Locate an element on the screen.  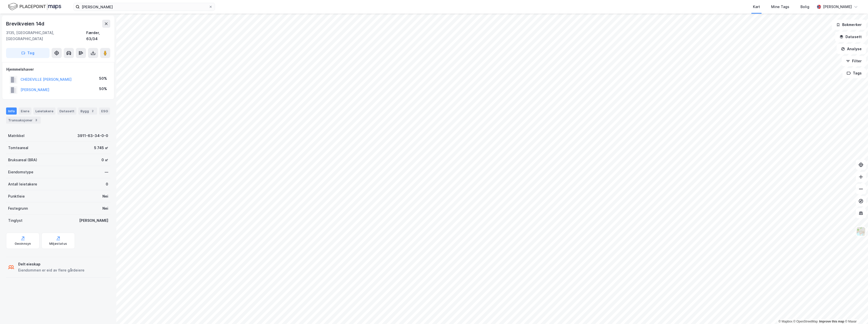
div: Eiendomstype is located at coordinates (21, 172).